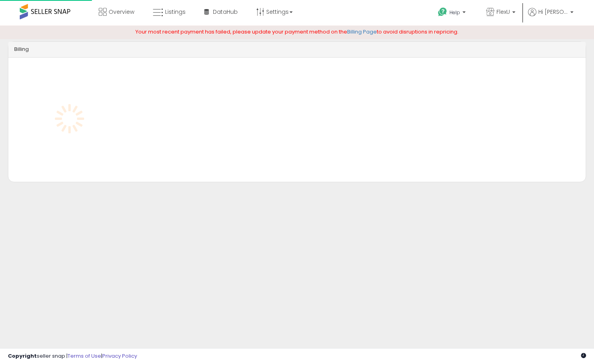  What do you see at coordinates (120, 355) in the screenshot?
I see `a: Privacy Policy` at bounding box center [120, 355].